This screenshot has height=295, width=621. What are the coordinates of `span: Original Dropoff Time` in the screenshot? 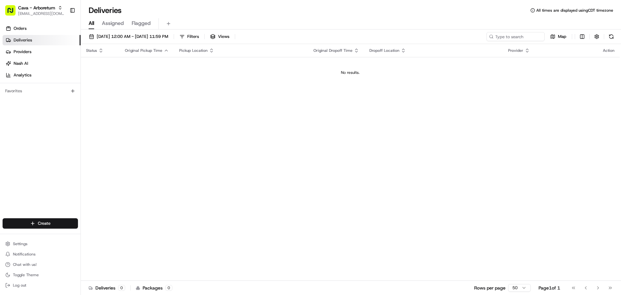 It's located at (333, 50).